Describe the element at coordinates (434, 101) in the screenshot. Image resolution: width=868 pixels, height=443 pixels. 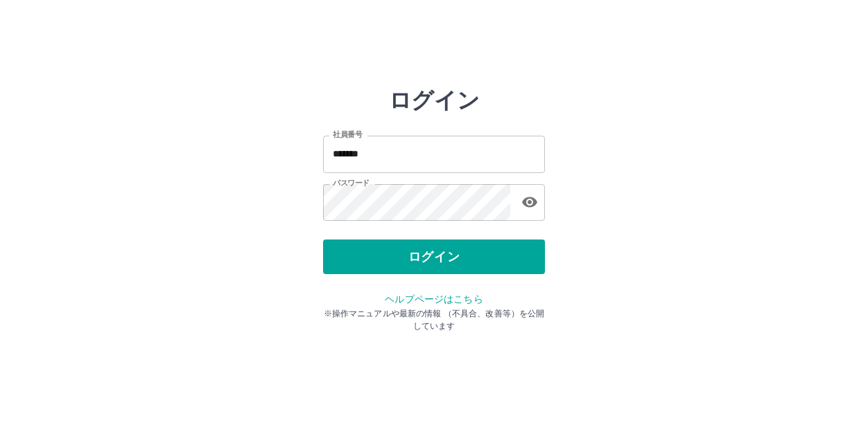
I see `h2: ログイン` at that location.